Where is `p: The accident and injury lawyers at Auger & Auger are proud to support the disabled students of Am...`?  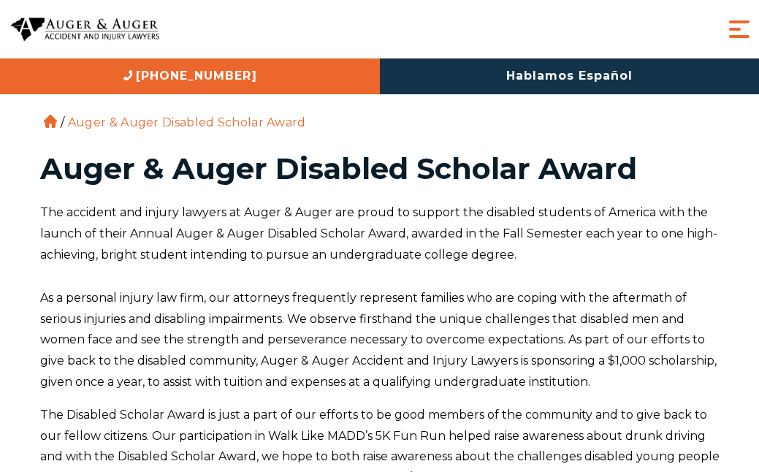
p: The accident and injury lawyers at Auger & Auger are proud to support the disabled students of Am... is located at coordinates (380, 234).